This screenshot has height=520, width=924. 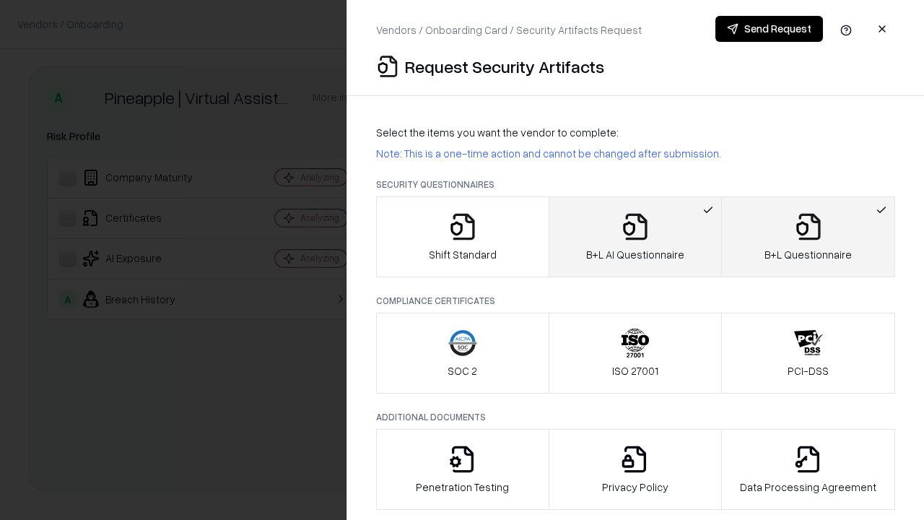 I want to click on p: Vendors / Onboarding Card / Security Artifacts Request, so click(x=509, y=30).